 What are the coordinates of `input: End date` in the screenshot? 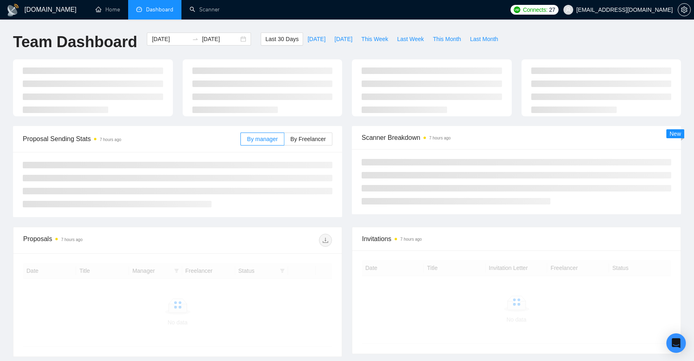 It's located at (220, 39).